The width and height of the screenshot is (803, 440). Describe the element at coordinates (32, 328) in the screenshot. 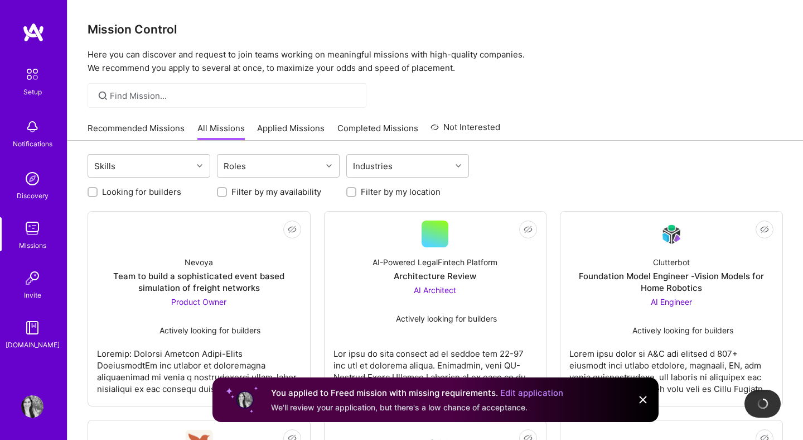

I see `img: guide book` at that location.